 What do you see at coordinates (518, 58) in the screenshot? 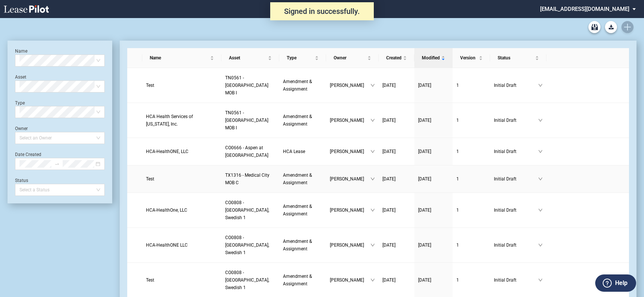
I see `th: Status` at bounding box center [518, 58].